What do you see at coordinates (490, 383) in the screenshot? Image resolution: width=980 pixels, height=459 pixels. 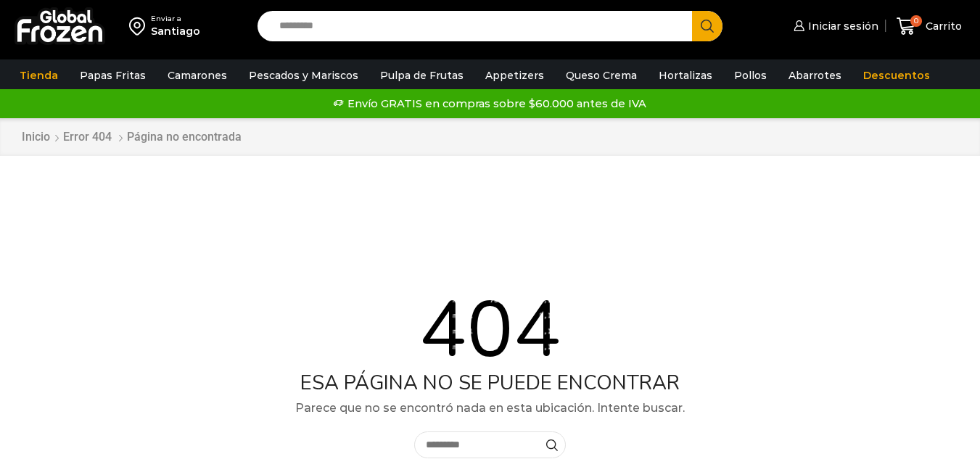 I see `h1: Esa página no se puede encontrar` at bounding box center [490, 383].